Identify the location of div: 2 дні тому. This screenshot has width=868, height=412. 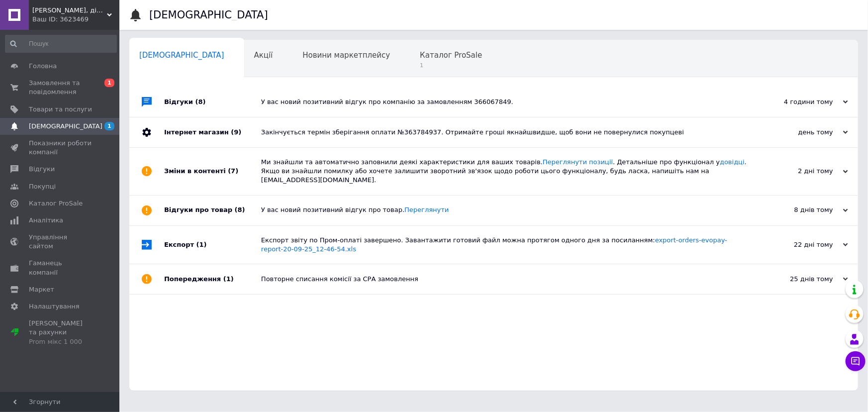
(798, 171).